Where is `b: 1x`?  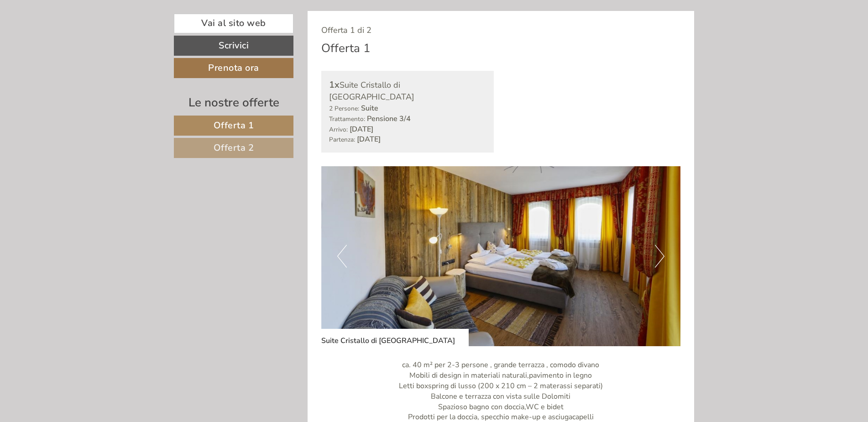
b: 1x is located at coordinates (334, 85).